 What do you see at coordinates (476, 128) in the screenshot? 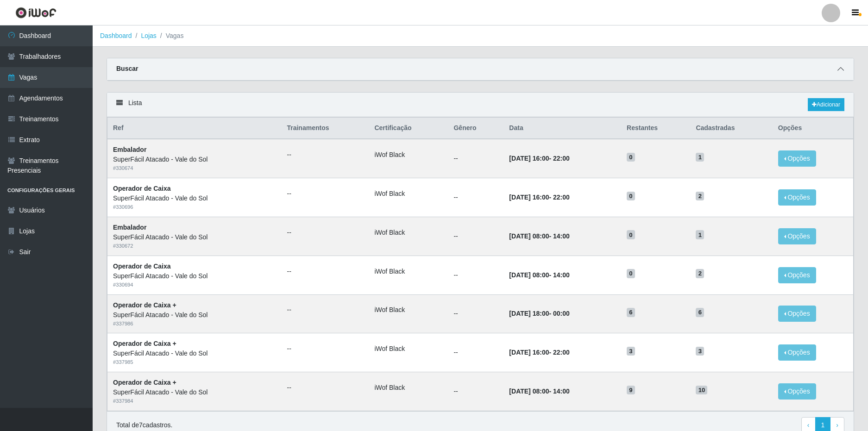
I see `th: Gênero` at bounding box center [476, 128].